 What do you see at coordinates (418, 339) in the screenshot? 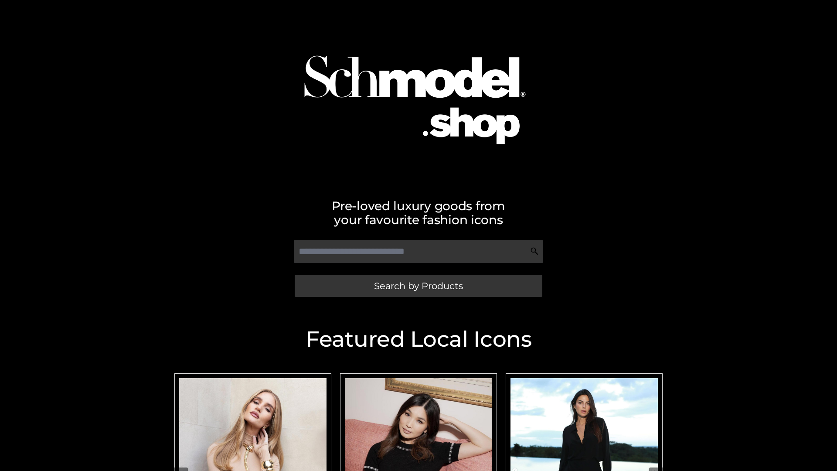
I see `h2: Featured Local Icons​` at bounding box center [418, 339].